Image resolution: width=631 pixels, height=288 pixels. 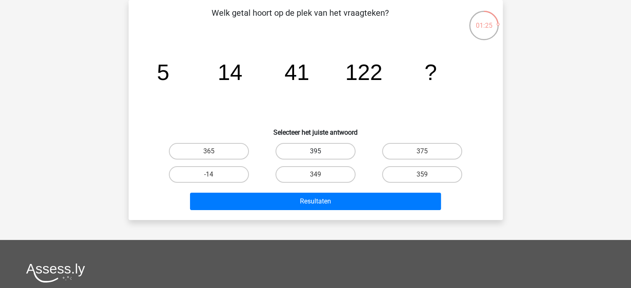 I want to click on tspan: 122, so click(x=364, y=72).